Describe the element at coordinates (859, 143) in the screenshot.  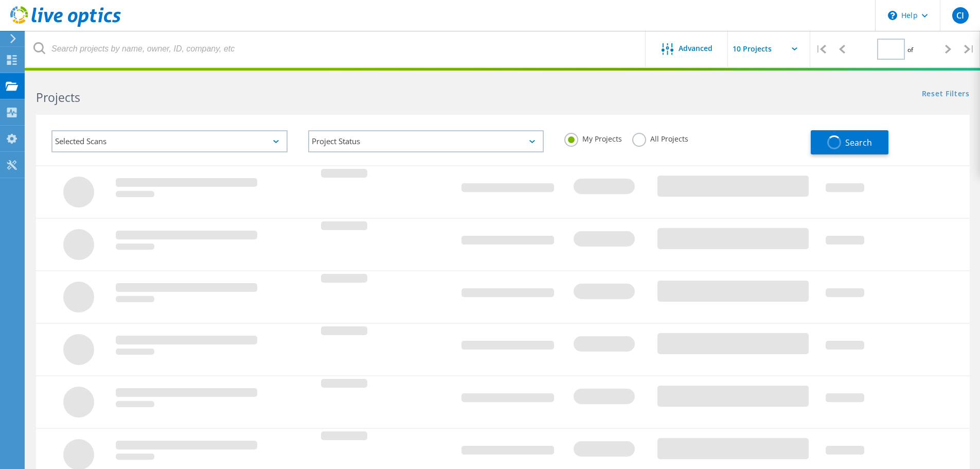
I see `span: Search` at that location.